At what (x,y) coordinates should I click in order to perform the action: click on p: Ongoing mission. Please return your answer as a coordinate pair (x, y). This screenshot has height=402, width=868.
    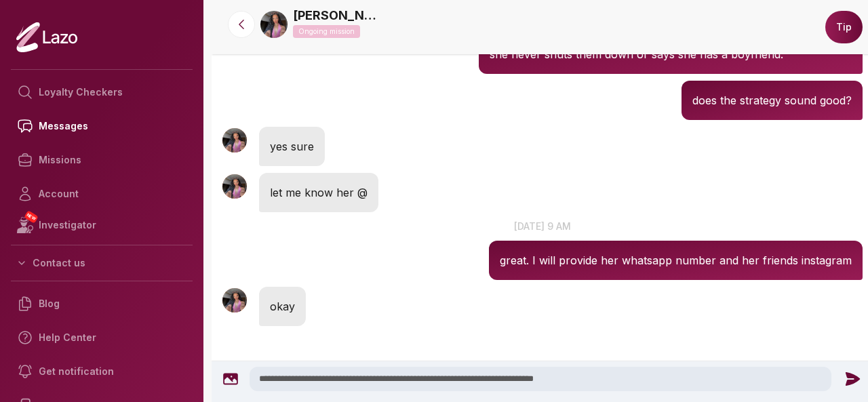
    Looking at the image, I should click on (326, 32).